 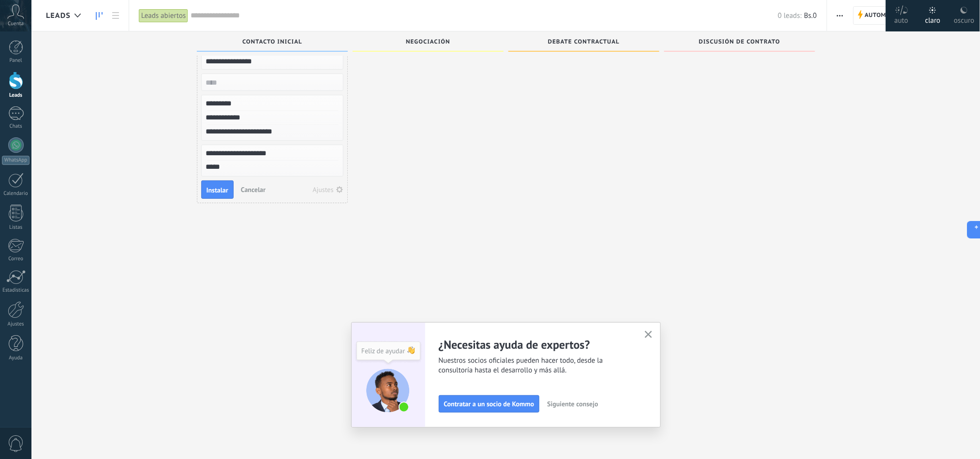 What do you see at coordinates (880, 15) in the screenshot?
I see `a: Automatiza` at bounding box center [880, 15].